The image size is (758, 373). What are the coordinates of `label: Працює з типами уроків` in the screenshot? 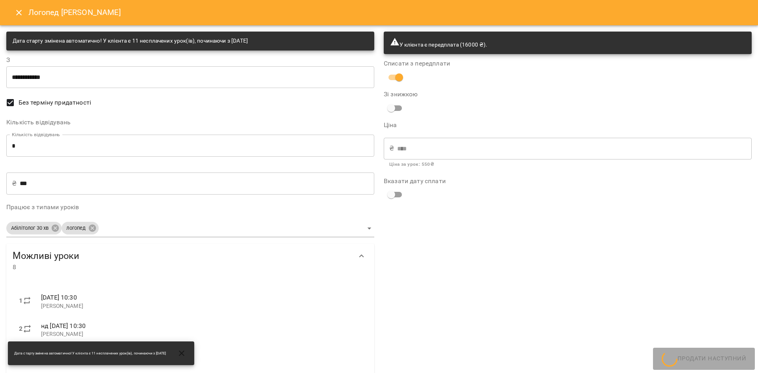 It's located at (190, 207).